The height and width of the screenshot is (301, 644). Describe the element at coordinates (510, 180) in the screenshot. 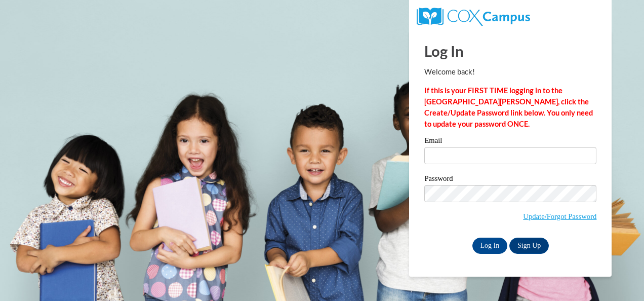

I see `label: Password` at that location.